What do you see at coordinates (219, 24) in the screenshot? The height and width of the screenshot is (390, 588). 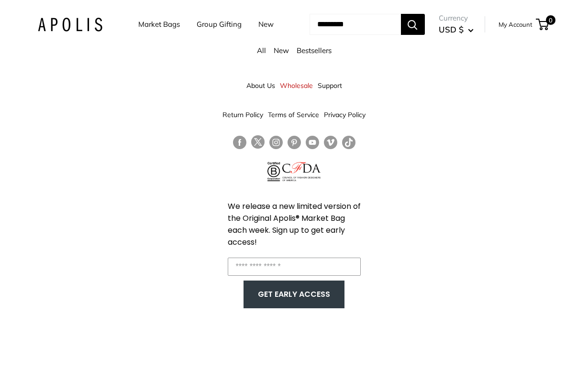 I see `a: Group Gifting` at bounding box center [219, 24].